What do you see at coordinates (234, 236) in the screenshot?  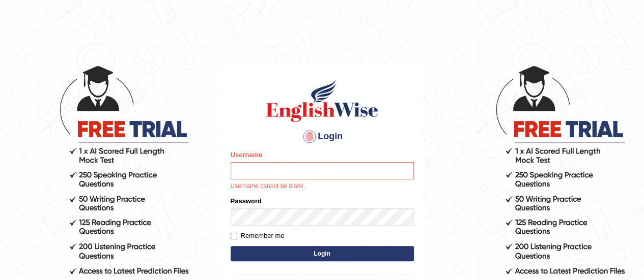 I see `input: Remember me` at bounding box center [234, 236].